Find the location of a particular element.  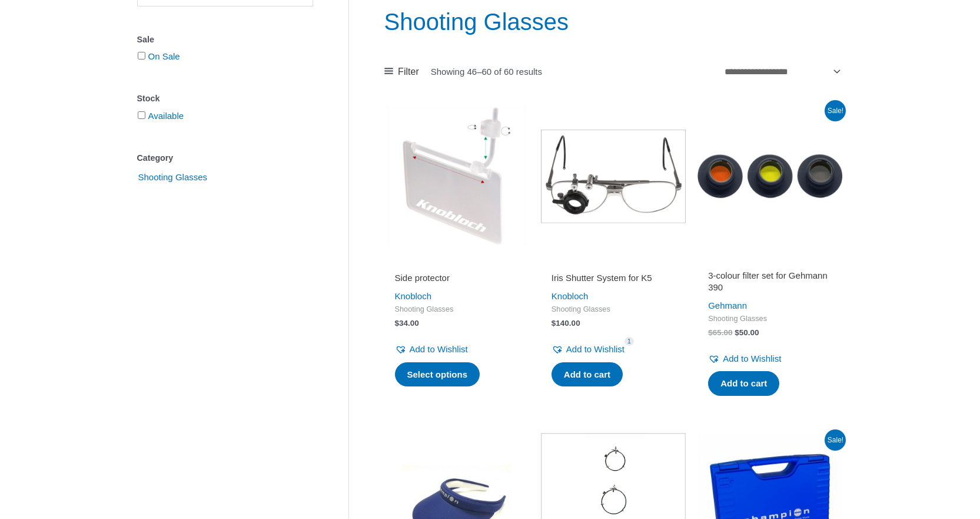

a: Add to cart: “Iris Shutter System for K5” is located at coordinates (587, 375).